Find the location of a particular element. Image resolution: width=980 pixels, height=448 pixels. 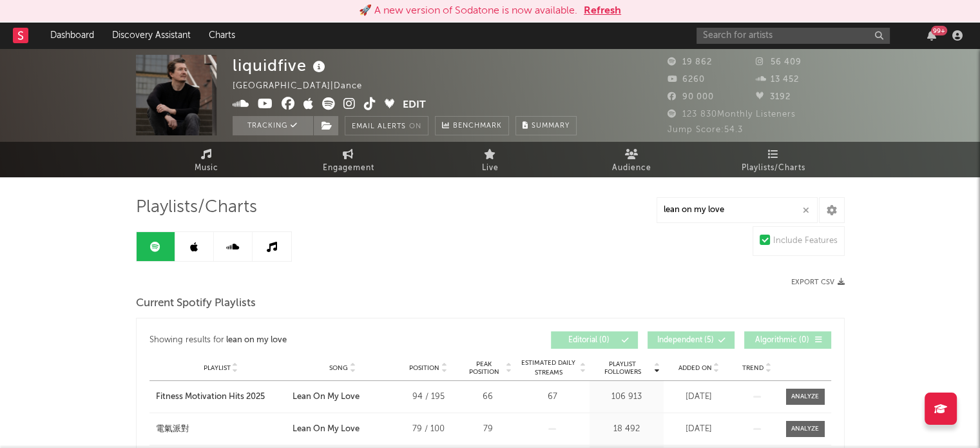

div: 79 / 100 is located at coordinates (429, 430).